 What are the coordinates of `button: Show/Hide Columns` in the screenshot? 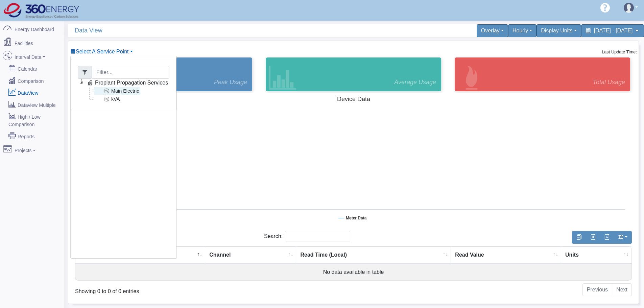 It's located at (623, 237).